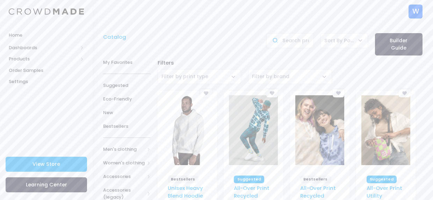  I want to click on span: Eco-Friendly, so click(127, 99).